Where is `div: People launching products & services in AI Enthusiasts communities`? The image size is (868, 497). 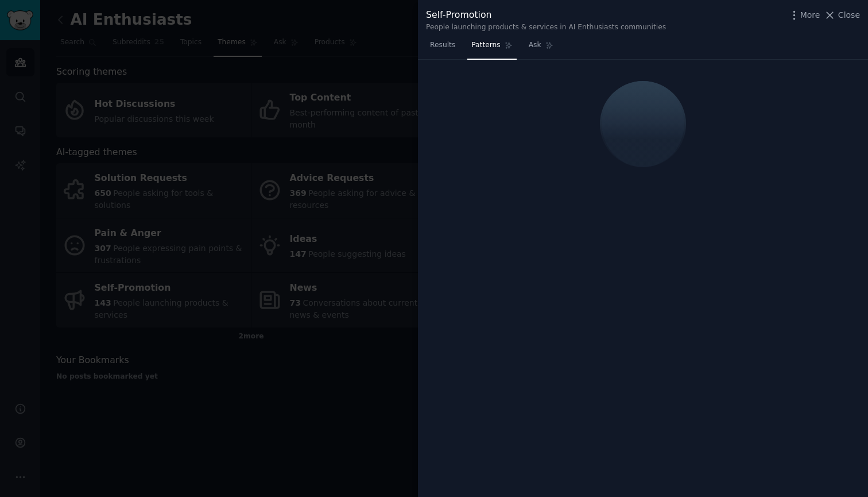
div: People launching products & services in AI Enthusiasts communities is located at coordinates (546, 27).